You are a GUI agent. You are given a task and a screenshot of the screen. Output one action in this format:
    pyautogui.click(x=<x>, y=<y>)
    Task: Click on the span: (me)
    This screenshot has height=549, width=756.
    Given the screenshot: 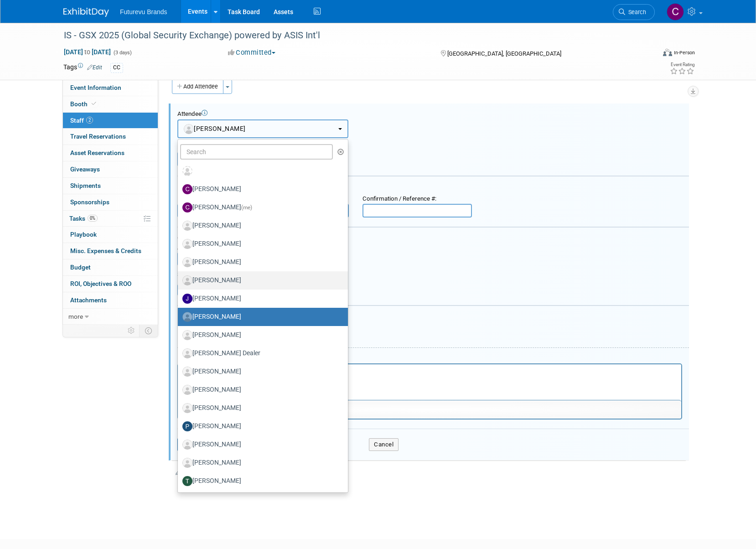 What is the action you would take?
    pyautogui.click(x=247, y=207)
    